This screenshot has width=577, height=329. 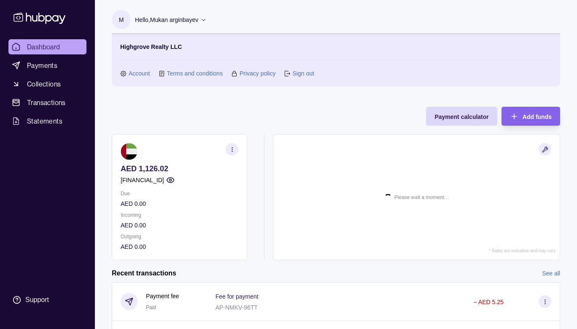 What do you see at coordinates (461, 116) in the screenshot?
I see `button: Payment calculator` at bounding box center [461, 116].